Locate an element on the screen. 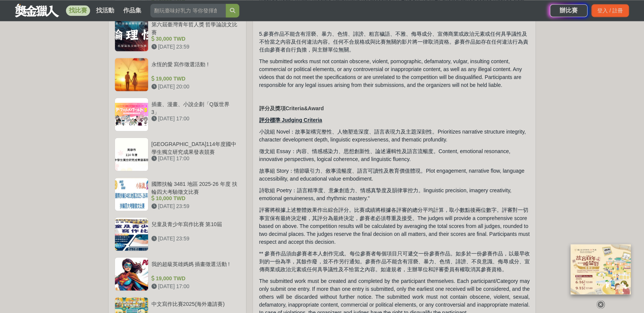  div: 第六屆臺灣青年哲人獎 哲學論說文比賽 is located at coordinates (195, 28).